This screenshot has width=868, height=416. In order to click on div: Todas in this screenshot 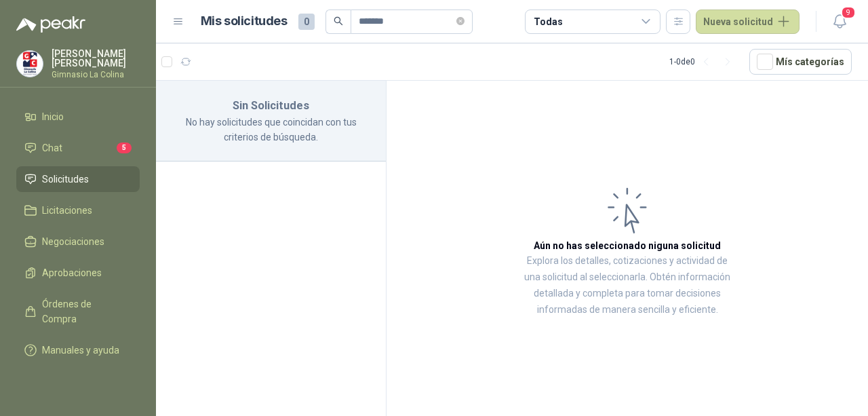, I will do `click(548, 22)`.